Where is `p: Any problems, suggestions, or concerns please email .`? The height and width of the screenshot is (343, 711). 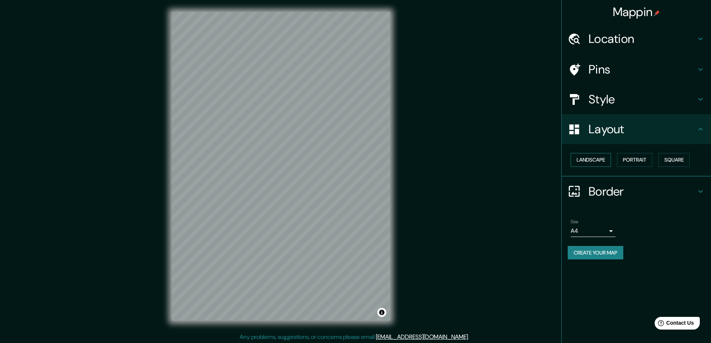 p: Any problems, suggestions, or concerns please email . is located at coordinates (354, 337).